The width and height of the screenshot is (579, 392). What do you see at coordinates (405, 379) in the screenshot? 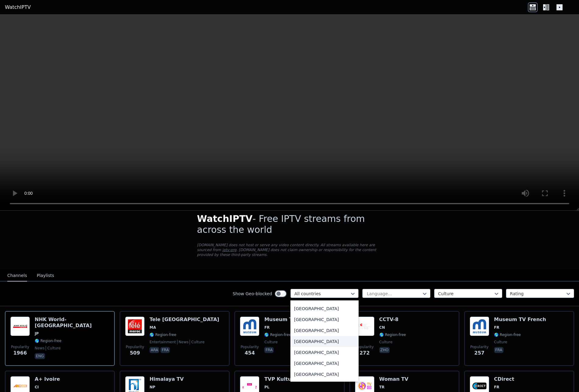
I see `h6: Woman TV` at bounding box center [405, 379].